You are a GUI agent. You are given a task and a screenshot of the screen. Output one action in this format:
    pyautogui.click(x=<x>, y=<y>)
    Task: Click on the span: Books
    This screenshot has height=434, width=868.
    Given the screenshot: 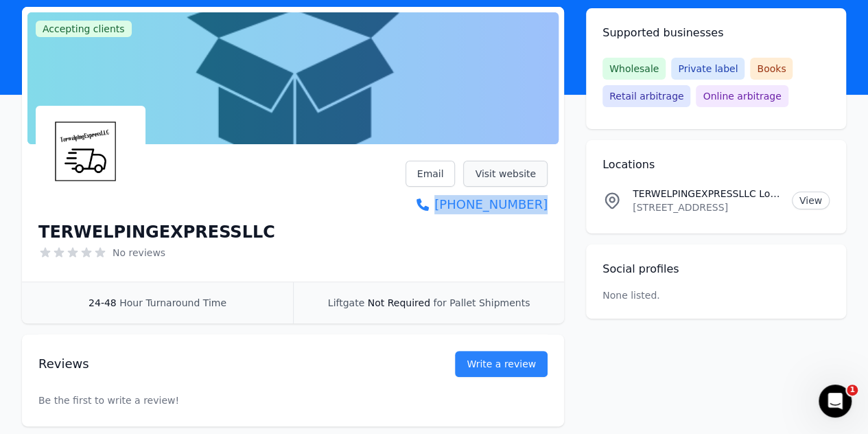 What is the action you would take?
    pyautogui.click(x=771, y=69)
    